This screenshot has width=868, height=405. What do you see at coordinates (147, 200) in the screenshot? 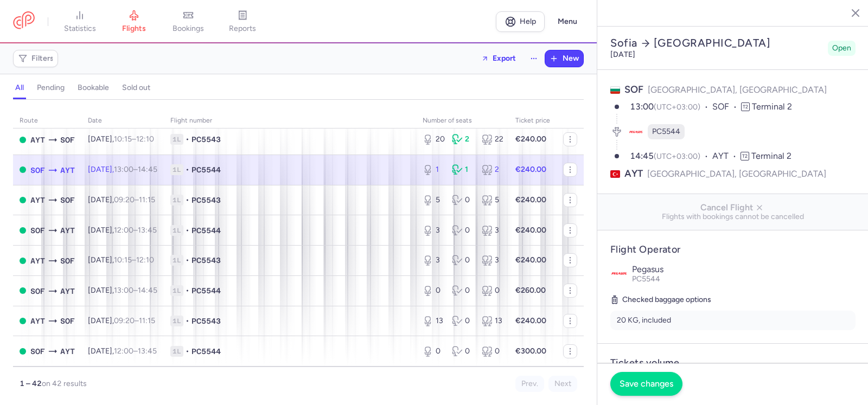
I see `time: 11:15` at bounding box center [147, 200].